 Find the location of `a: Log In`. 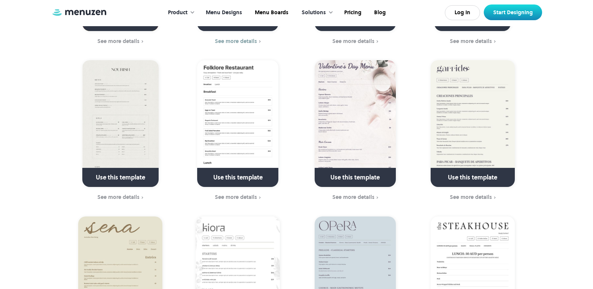

a: Log In is located at coordinates (462, 13).